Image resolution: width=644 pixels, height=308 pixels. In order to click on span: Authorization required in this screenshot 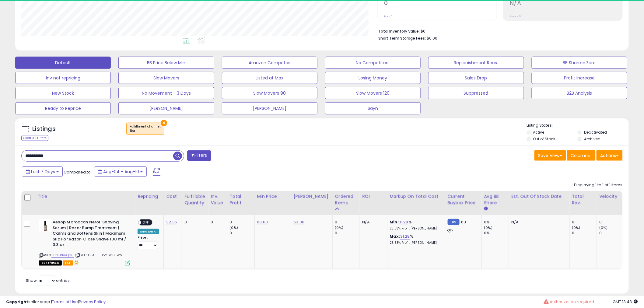, I will do `click(572, 302)`.